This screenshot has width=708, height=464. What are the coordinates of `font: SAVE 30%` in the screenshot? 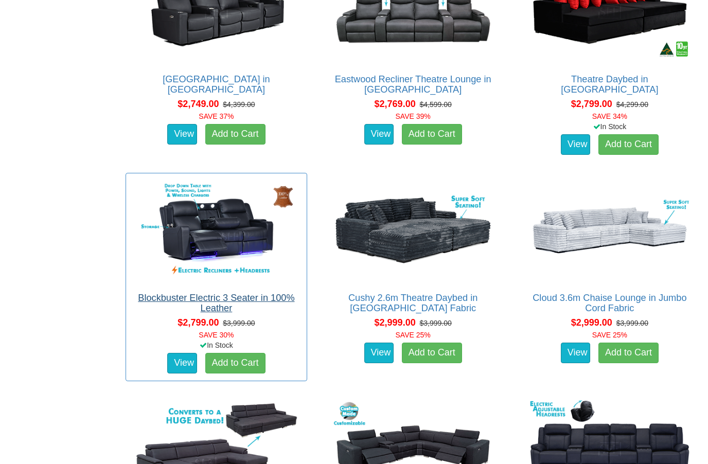 It's located at (216, 336).